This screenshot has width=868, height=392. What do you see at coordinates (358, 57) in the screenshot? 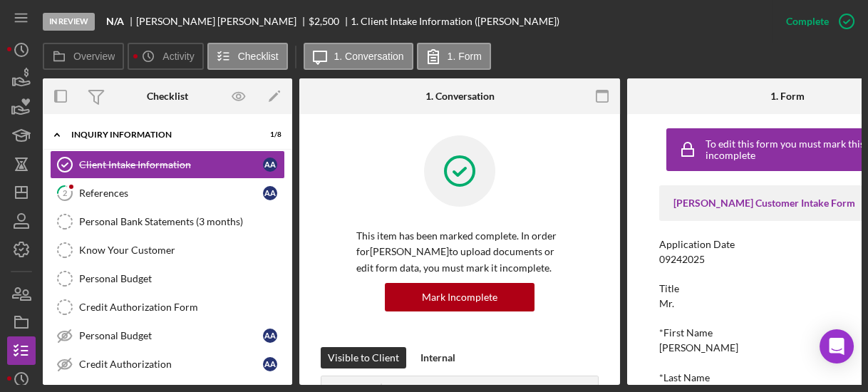
I see `button: 1. Conversation` at bounding box center [358, 57].